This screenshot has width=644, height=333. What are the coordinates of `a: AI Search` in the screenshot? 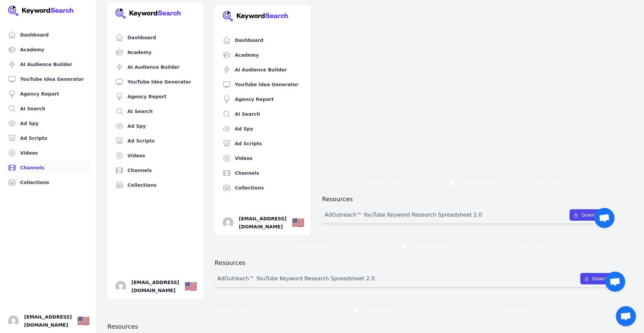 It's located at (48, 109).